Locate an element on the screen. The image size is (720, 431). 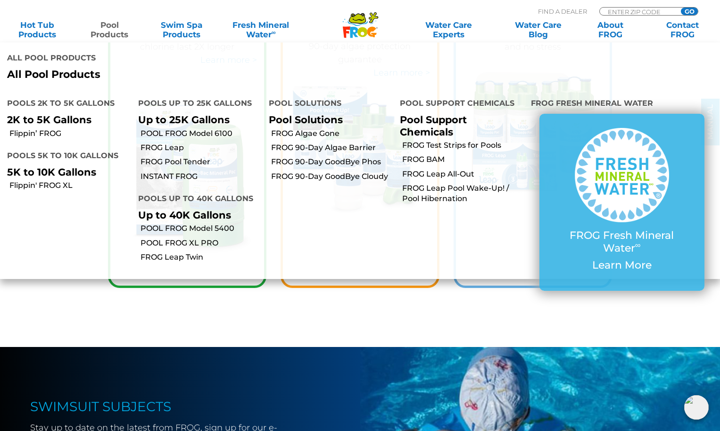
a: FROG Leap All-Out is located at coordinates (463, 174).